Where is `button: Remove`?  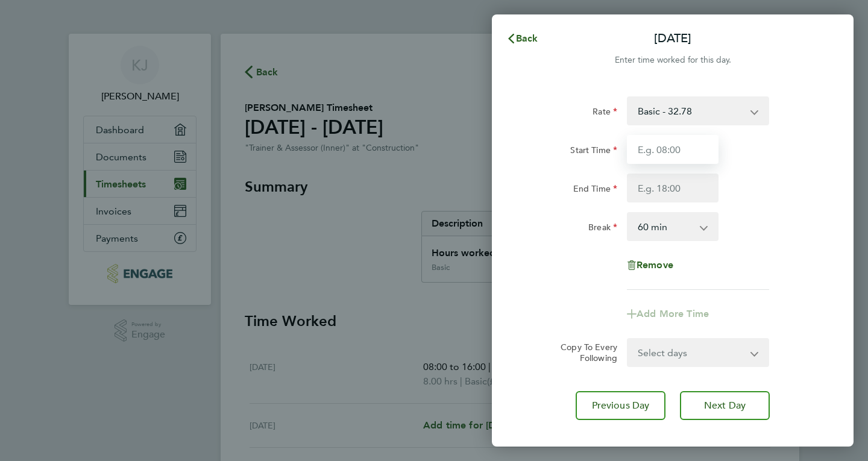
button: Remove is located at coordinates (650, 265).